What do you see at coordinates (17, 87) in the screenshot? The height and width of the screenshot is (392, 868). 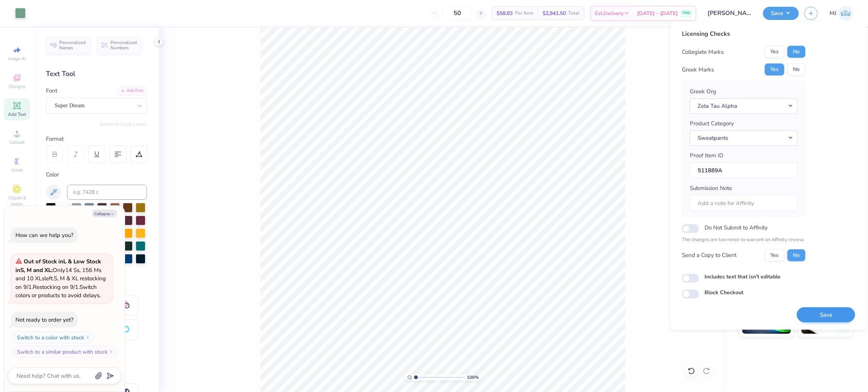 I see `span: Designs` at bounding box center [17, 87].